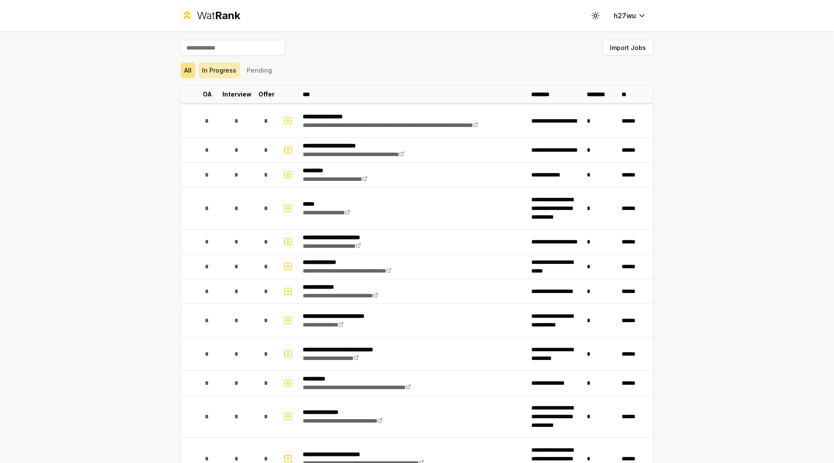 Image resolution: width=834 pixels, height=463 pixels. Describe the element at coordinates (219, 16) in the screenshot. I see `div: Wat` at that location.